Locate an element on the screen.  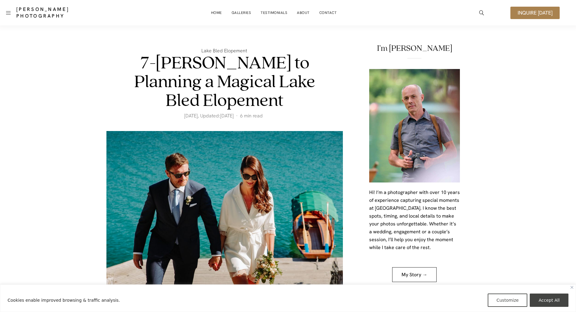
span: 6 min read is located at coordinates (251, 116).